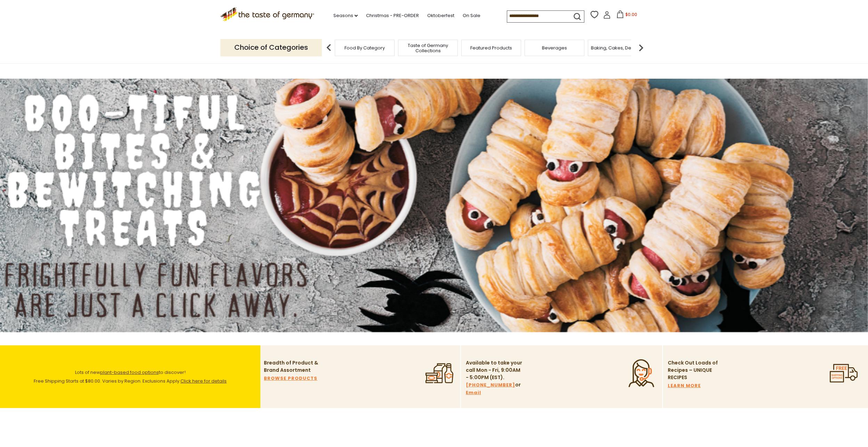  Describe the element at coordinates (428, 48) in the screenshot. I see `span: Taste of Germany Collections` at that location.